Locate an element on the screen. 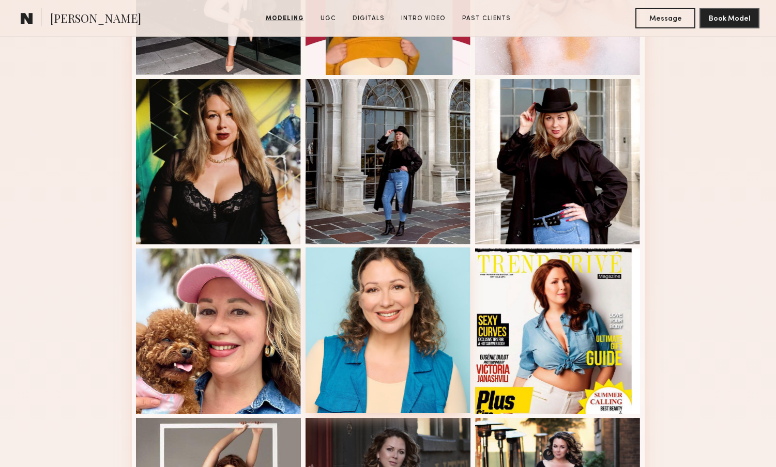 The image size is (776, 467). a: UGC is located at coordinates (328, 19).